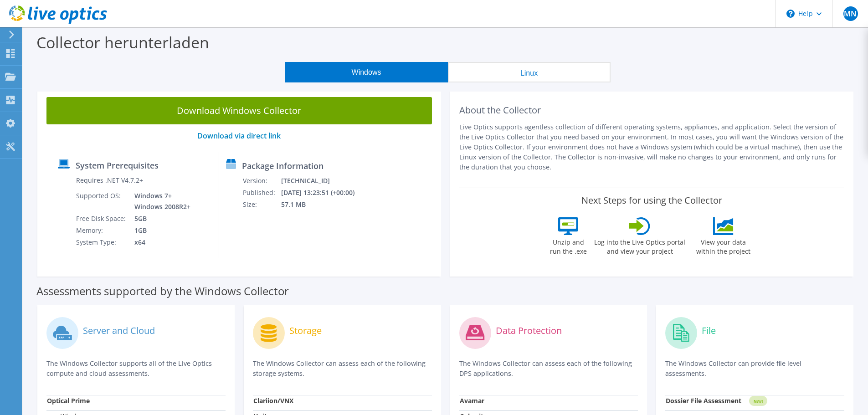 Image resolution: width=868 pixels, height=415 pixels. What do you see at coordinates (239, 136) in the screenshot?
I see `a: Download via direct link` at bounding box center [239, 136].